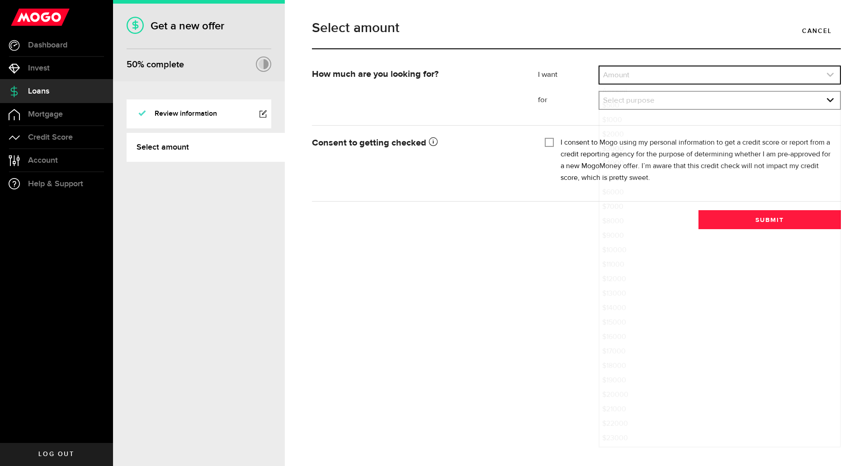 This screenshot has width=868, height=466. I want to click on li: $19000, so click(720, 380).